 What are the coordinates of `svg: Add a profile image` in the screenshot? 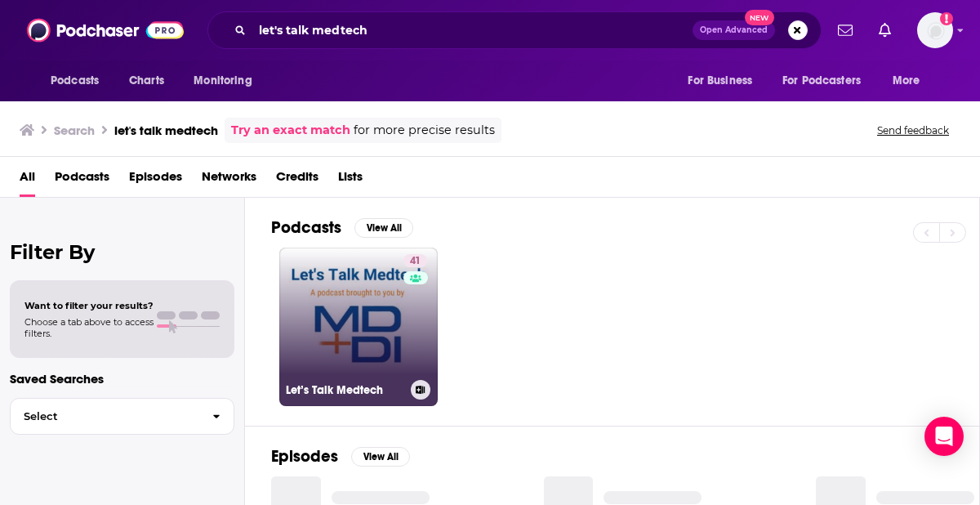 It's located at (947, 18).